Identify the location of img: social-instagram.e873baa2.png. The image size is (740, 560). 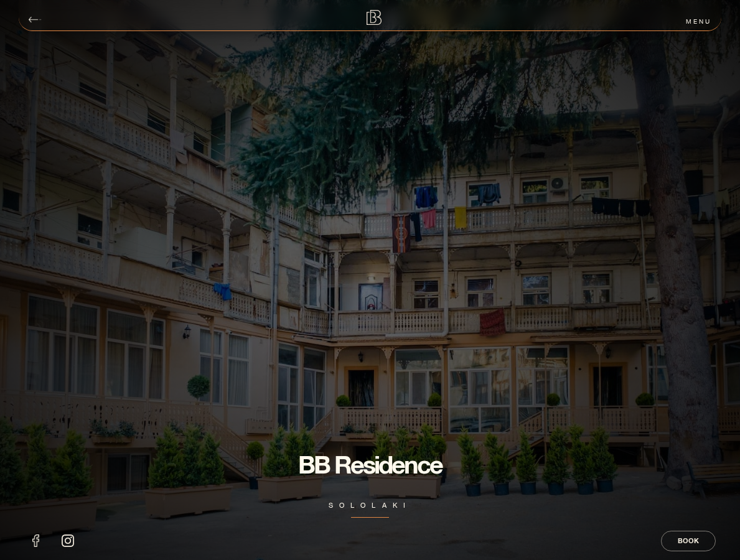
(68, 541).